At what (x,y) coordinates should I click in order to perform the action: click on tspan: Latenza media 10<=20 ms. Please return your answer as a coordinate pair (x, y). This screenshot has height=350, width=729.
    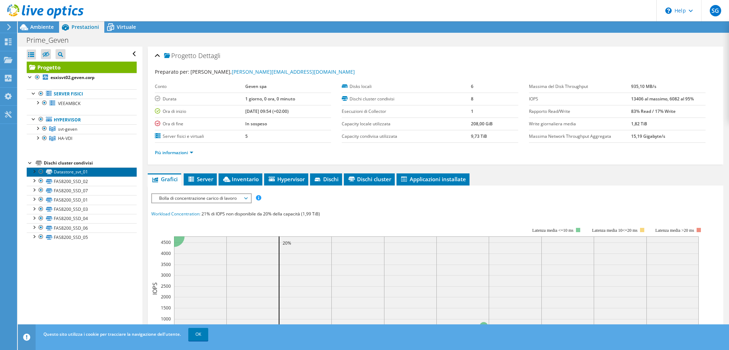
    Looking at the image, I should click on (615, 230).